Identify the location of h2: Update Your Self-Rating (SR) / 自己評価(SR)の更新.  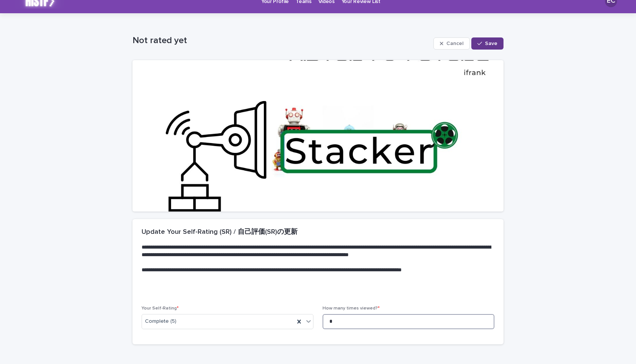
(220, 232).